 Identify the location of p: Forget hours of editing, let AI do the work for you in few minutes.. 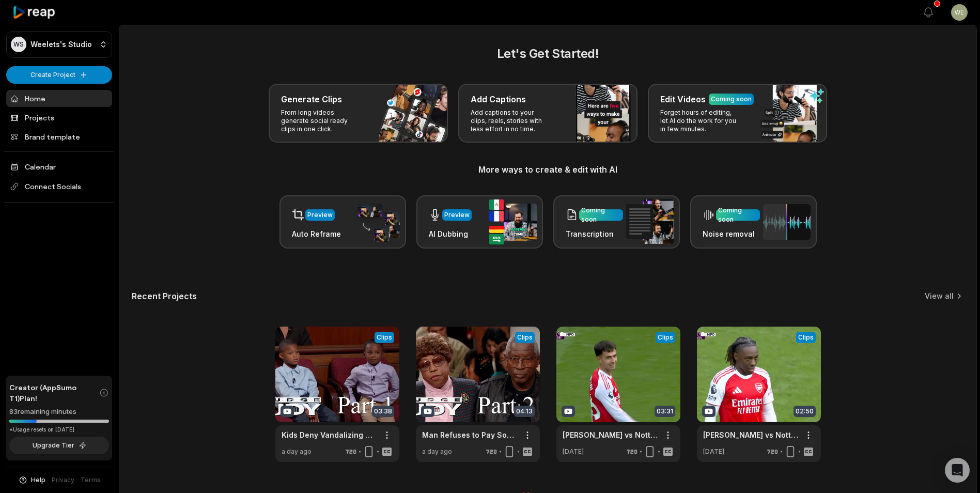
(700, 121).